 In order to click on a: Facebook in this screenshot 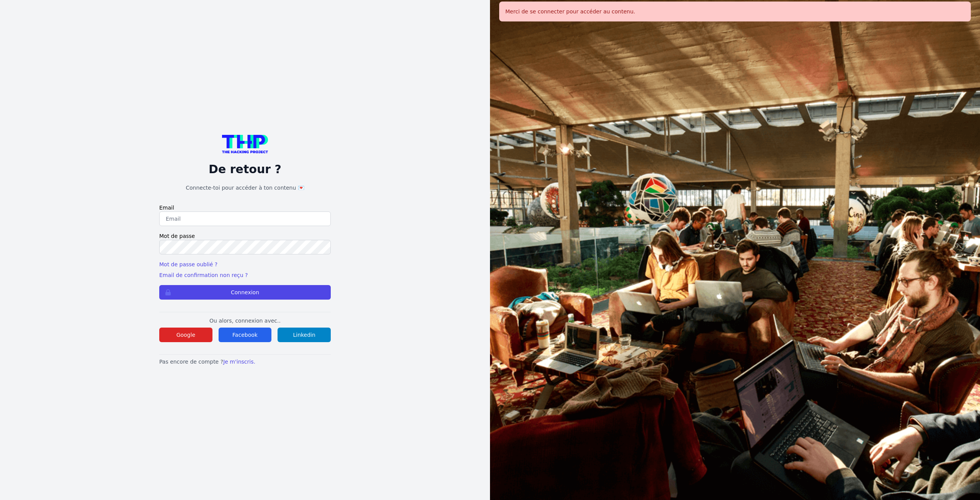, I will do `click(245, 334)`.